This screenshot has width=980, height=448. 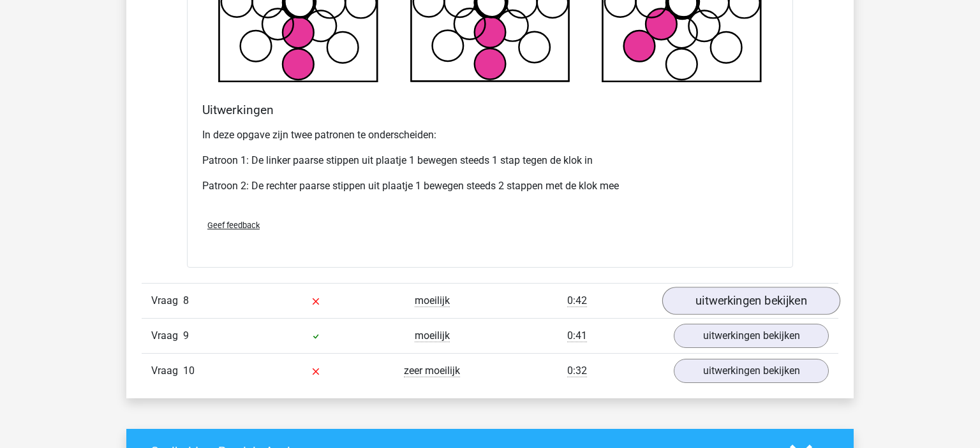 What do you see at coordinates (432, 371) in the screenshot?
I see `span: zeer moeilijk` at bounding box center [432, 371].